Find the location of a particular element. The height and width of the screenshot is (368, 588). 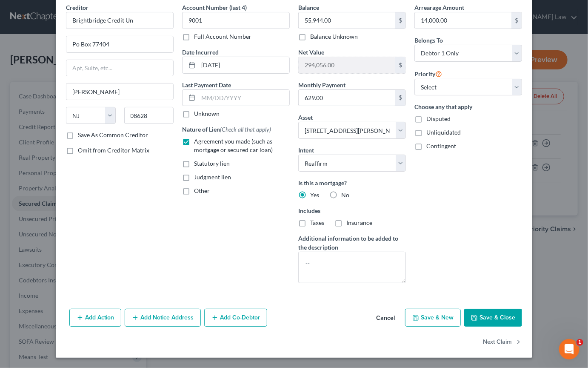

label: Choose any that apply is located at coordinates (468, 107).